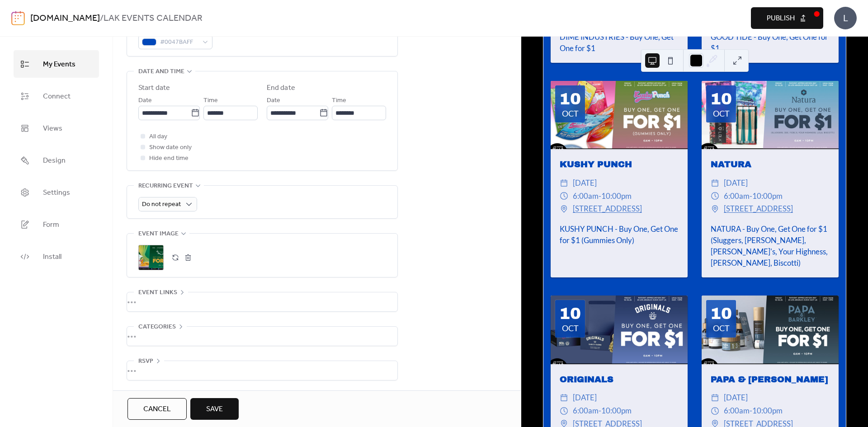 The image size is (868, 427). What do you see at coordinates (52, 128) in the screenshot?
I see `span: Views` at bounding box center [52, 128].